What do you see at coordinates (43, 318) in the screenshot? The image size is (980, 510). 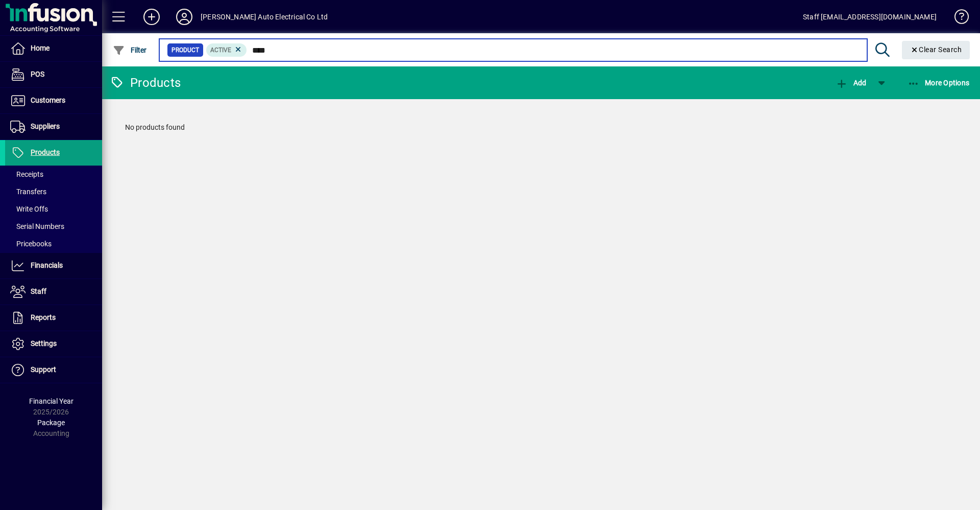 I see `span: Reports` at bounding box center [43, 318].